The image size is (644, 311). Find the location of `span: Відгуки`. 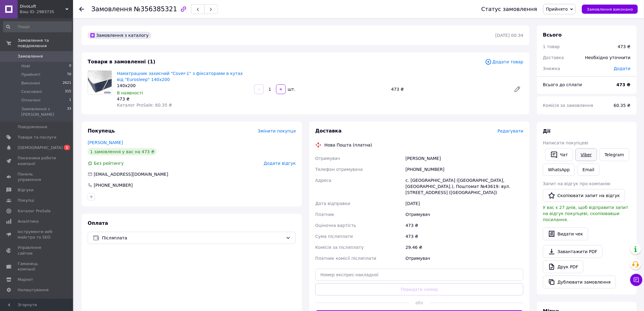

span: Відгуки is located at coordinates (25, 190).